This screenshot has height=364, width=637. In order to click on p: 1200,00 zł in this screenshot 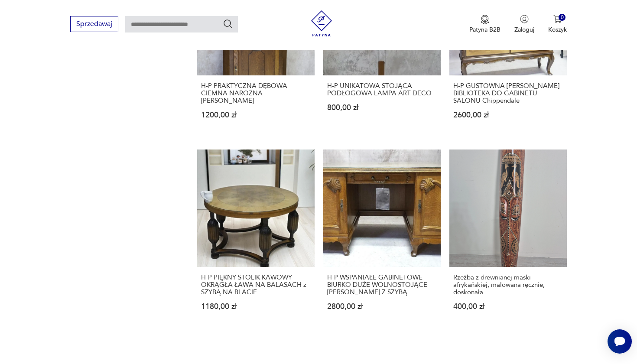, I will do `click(256, 115)`.